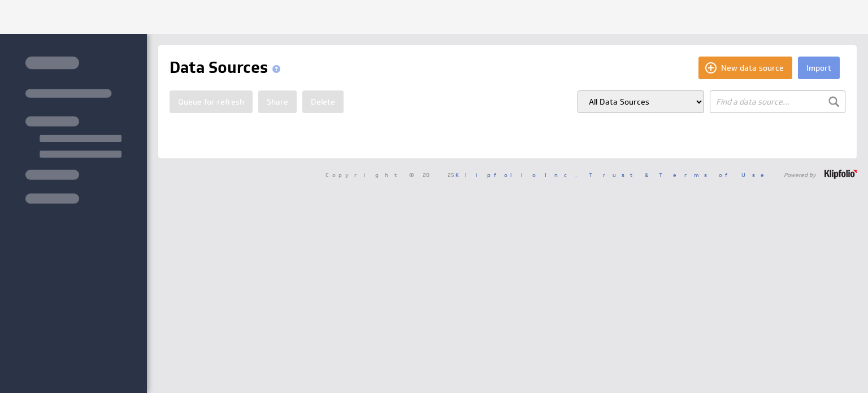 This screenshot has height=393, width=868. I want to click on h1: Data Sources, so click(227, 68).